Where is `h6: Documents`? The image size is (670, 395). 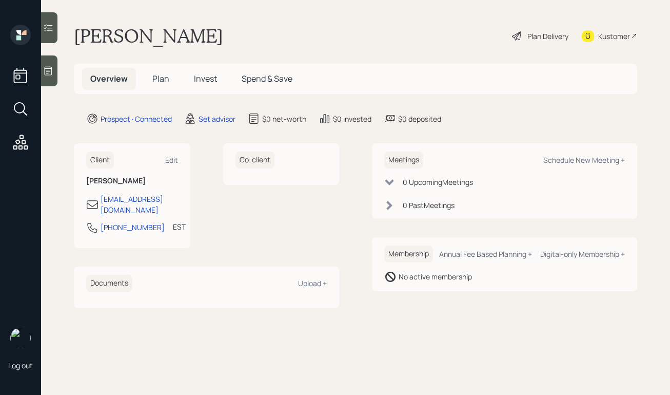
h6: Documents is located at coordinates (109, 283).